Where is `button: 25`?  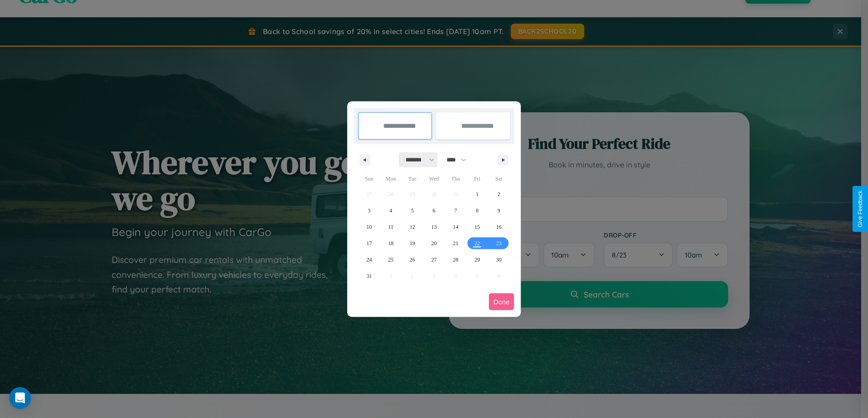 button: 25 is located at coordinates (390, 260).